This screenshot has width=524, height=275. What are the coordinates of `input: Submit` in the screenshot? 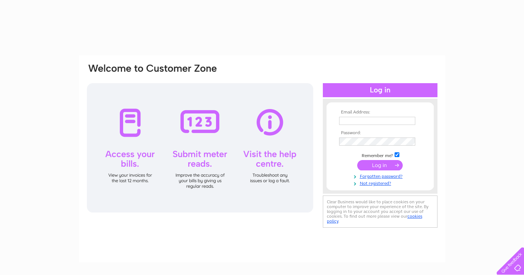 It's located at (380, 165).